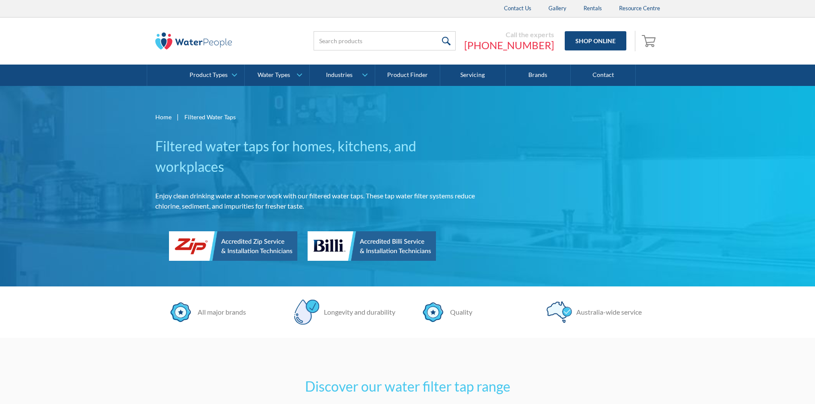 This screenshot has height=404, width=815. Describe the element at coordinates (163, 117) in the screenshot. I see `a: Home` at that location.